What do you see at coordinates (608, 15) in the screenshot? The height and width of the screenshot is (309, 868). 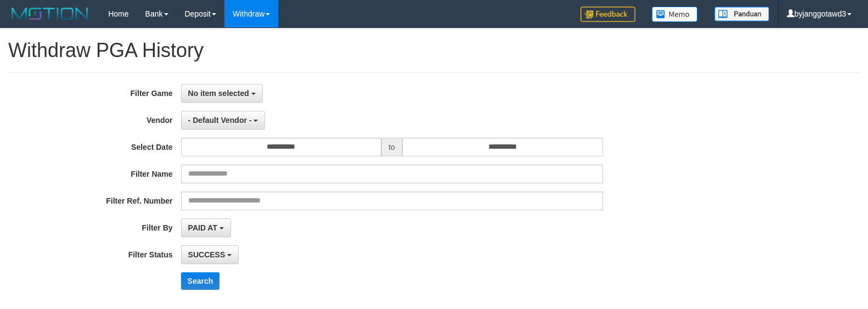 I see `img: Feedback.jpg` at bounding box center [608, 15].